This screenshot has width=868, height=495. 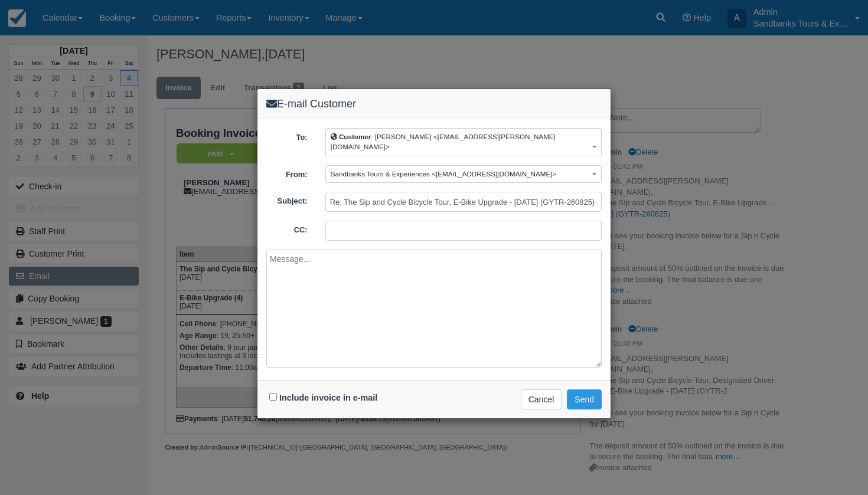 I want to click on b: Customer, so click(x=355, y=136).